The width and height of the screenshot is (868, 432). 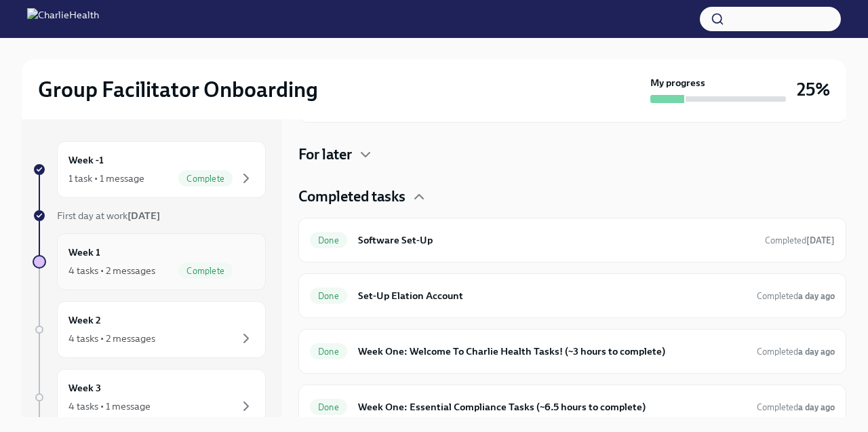 I want to click on a: Week 14 tasks • 2 messagesComplete, so click(x=149, y=261).